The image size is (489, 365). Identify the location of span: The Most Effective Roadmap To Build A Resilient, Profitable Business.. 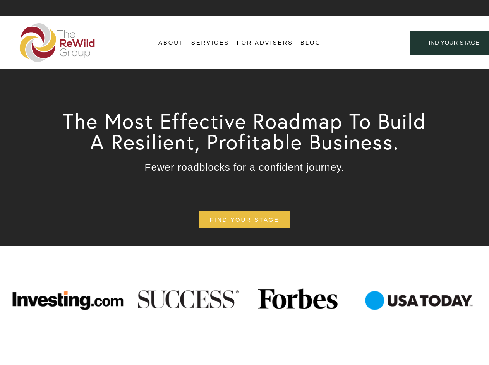
(248, 131).